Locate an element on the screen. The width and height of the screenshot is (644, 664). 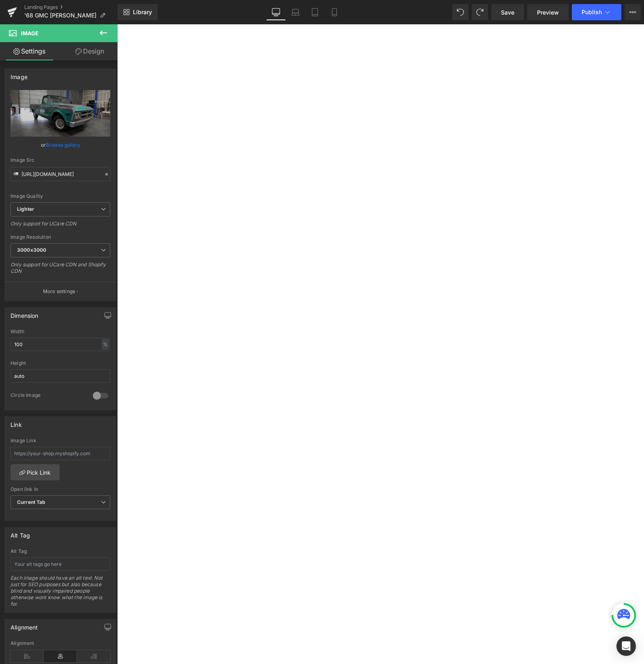
span: Preview is located at coordinates (548, 12).